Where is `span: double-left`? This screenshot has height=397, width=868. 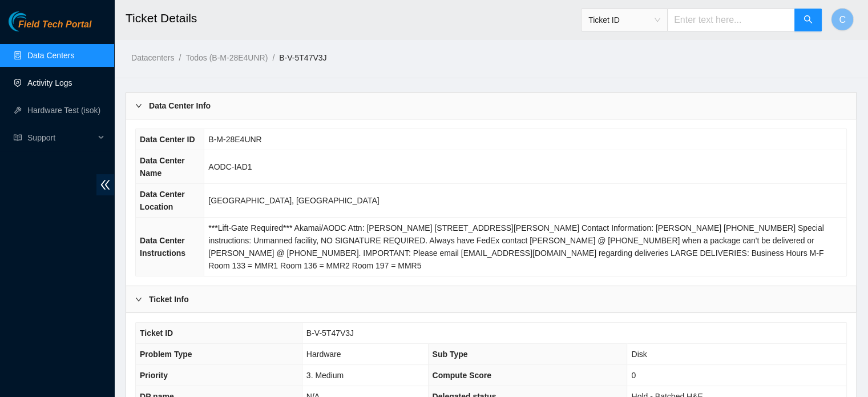 span: double-left is located at coordinates (105, 184).